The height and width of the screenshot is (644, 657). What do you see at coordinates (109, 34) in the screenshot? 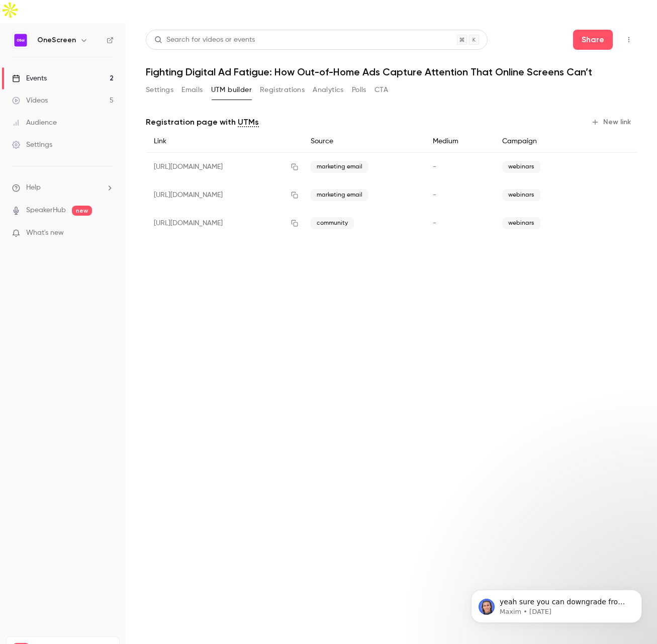
I see `p: yeah sure you can downgrade from the admin to the pro100 plan` at bounding box center [109, 34].